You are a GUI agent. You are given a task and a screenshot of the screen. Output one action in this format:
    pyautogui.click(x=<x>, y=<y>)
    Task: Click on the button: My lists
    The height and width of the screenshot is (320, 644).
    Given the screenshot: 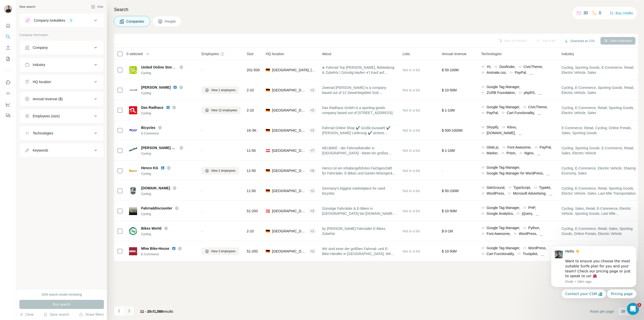 What is the action you would take?
    pyautogui.click(x=8, y=59)
    